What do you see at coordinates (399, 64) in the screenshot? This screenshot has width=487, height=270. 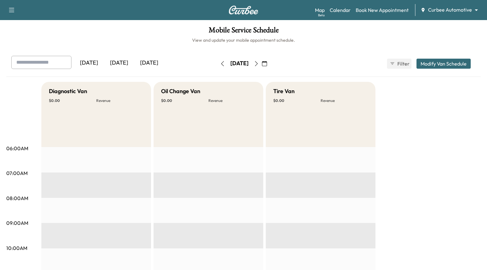 I see `button: Filter` at bounding box center [399, 64].